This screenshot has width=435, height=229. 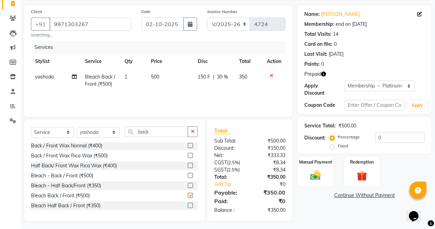 What do you see at coordinates (418, 105) in the screenshot?
I see `button: Apply` at bounding box center [418, 105].